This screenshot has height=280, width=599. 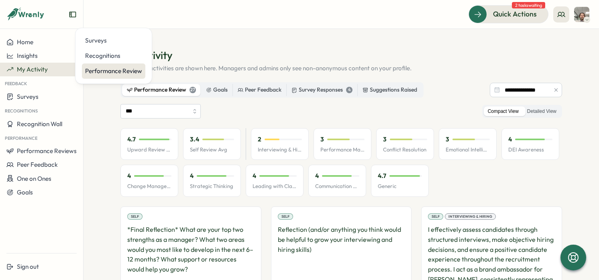 I want to click on a: Recognitions, so click(x=114, y=56).